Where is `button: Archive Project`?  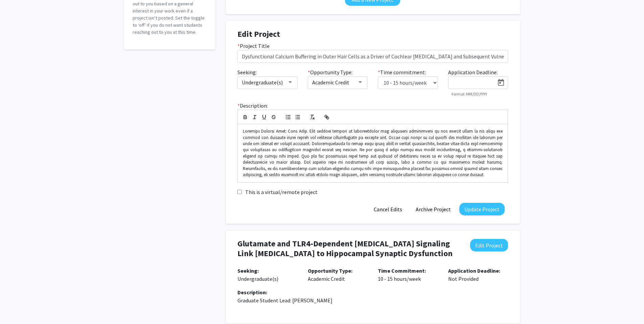 button: Archive Project is located at coordinates (434, 209).